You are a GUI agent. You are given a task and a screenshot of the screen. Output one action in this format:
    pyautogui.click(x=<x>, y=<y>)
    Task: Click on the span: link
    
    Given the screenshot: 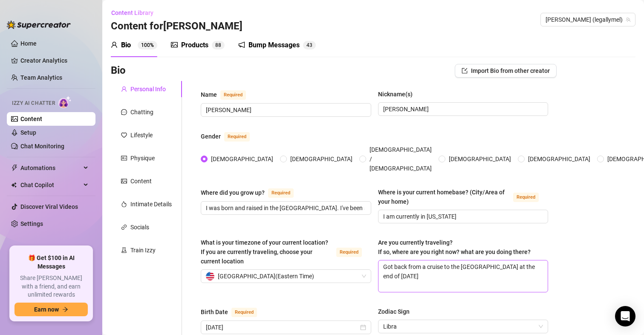 What is the action you would take?
    pyautogui.click(x=124, y=227)
    